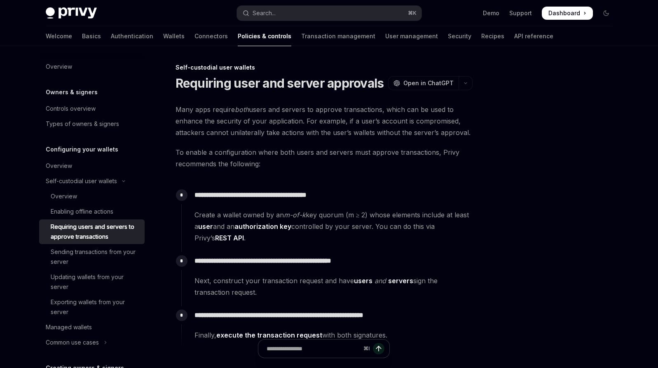  I want to click on a: Sending transactions from your server, so click(92, 257).